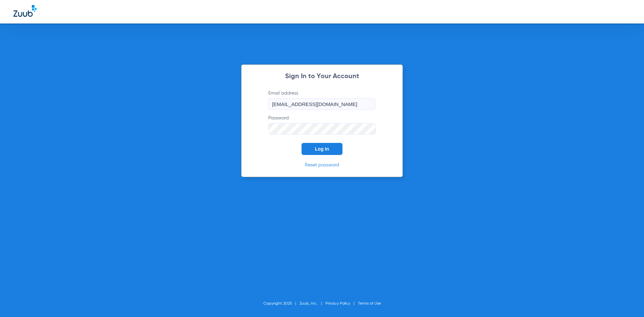 The image size is (644, 317). Describe the element at coordinates (322, 149) in the screenshot. I see `button: Log In` at that location.